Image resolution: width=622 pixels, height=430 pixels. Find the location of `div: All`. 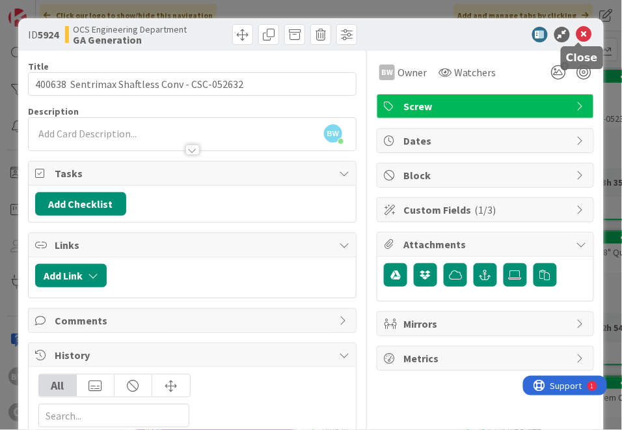

div: All is located at coordinates (58, 385).